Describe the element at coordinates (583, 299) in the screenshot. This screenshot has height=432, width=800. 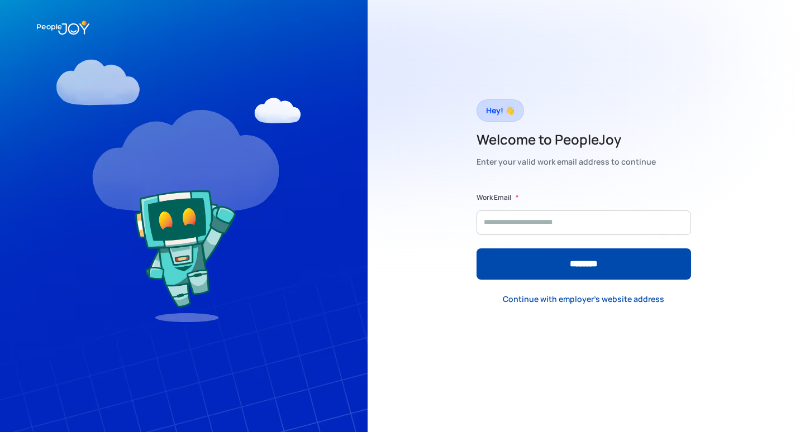
I see `a: Continue with employer's website address` at that location.